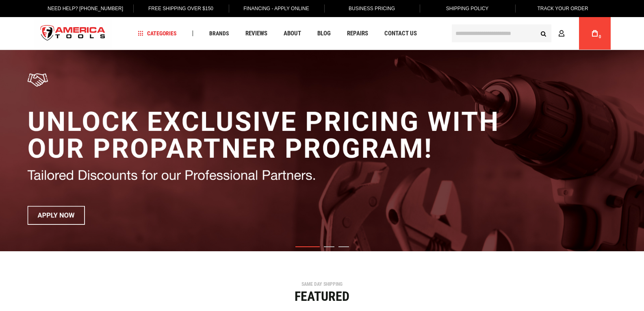 The image size is (644, 311). What do you see at coordinates (322, 284) in the screenshot?
I see `div: SAME DAY SHIPPING` at bounding box center [322, 284].